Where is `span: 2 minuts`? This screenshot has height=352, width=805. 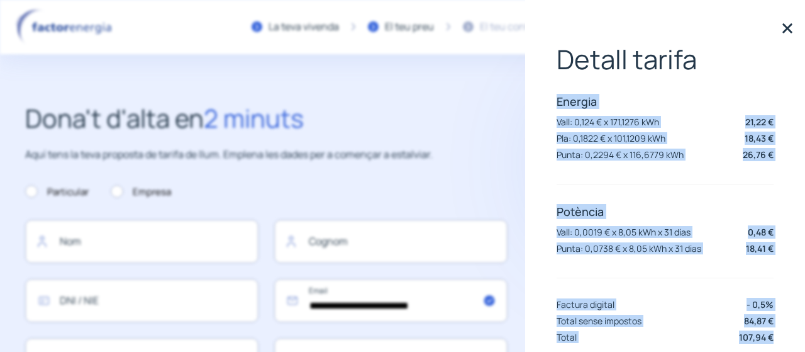
span: 2 minuts is located at coordinates (254, 118).